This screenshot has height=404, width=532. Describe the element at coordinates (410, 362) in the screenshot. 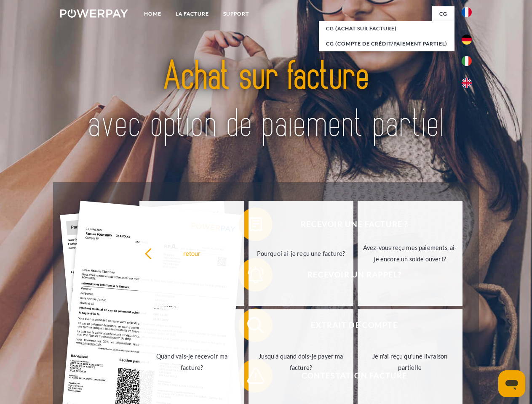

I see `div: Je n'ai reçu qu'une livraison partielle` at that location.